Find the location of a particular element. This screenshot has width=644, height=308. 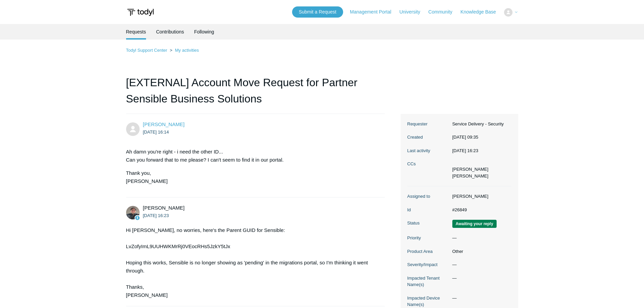

time: 2025-09-02T16:23:52+00:00 is located at coordinates (465, 151).